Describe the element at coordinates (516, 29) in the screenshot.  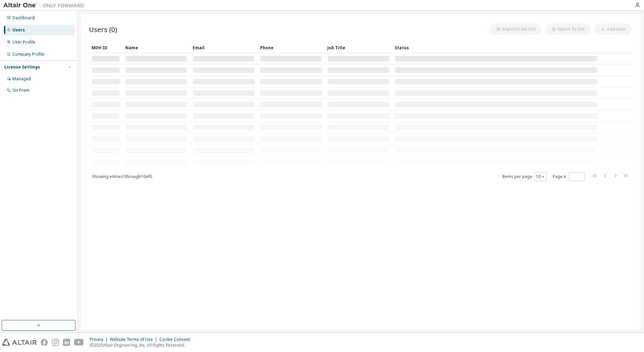
I see `button: Import From CSV` at that location.